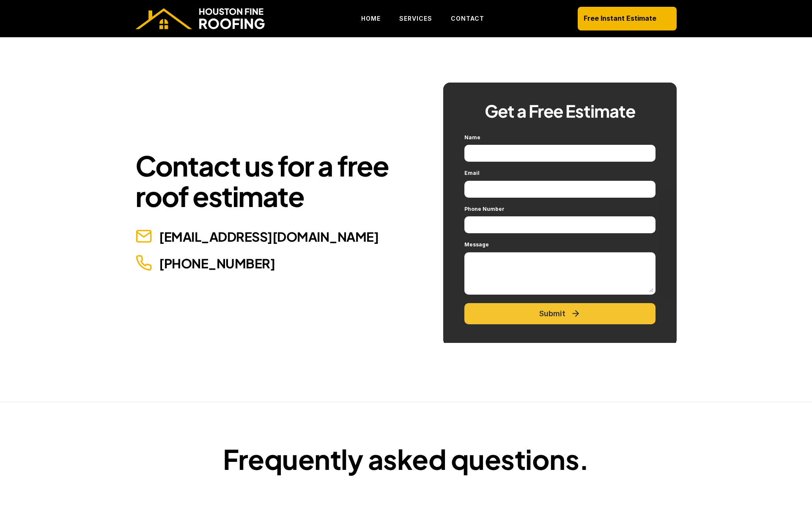  What do you see at coordinates (560, 225) in the screenshot?
I see `input: Phone Number` at bounding box center [560, 225].